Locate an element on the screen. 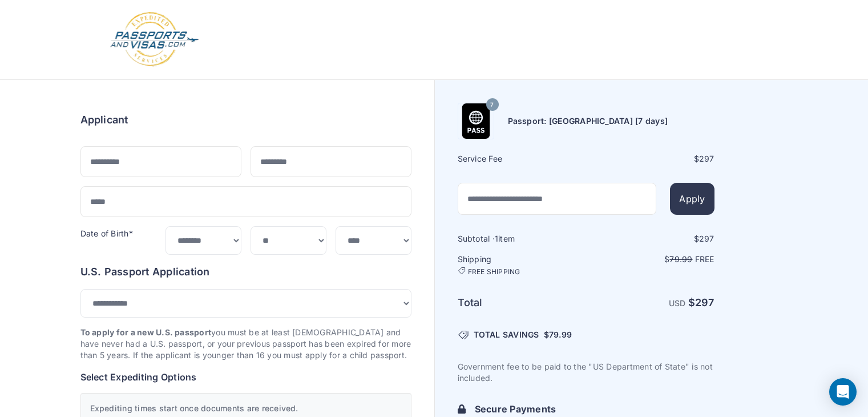  span: USD is located at coordinates (678, 303).